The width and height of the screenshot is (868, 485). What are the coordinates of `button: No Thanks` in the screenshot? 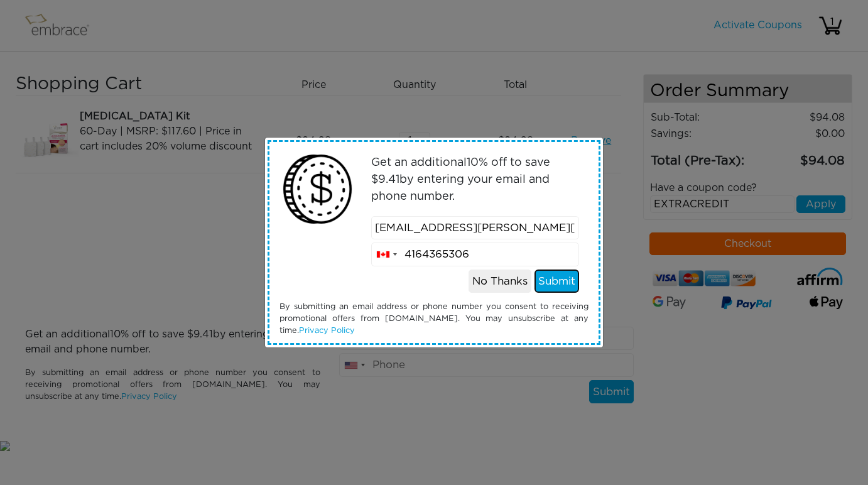 It's located at (500, 281).